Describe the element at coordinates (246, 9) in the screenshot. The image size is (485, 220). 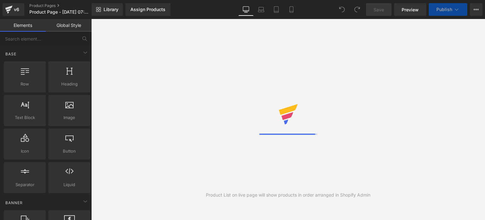
I see `a: Desktop` at that location.